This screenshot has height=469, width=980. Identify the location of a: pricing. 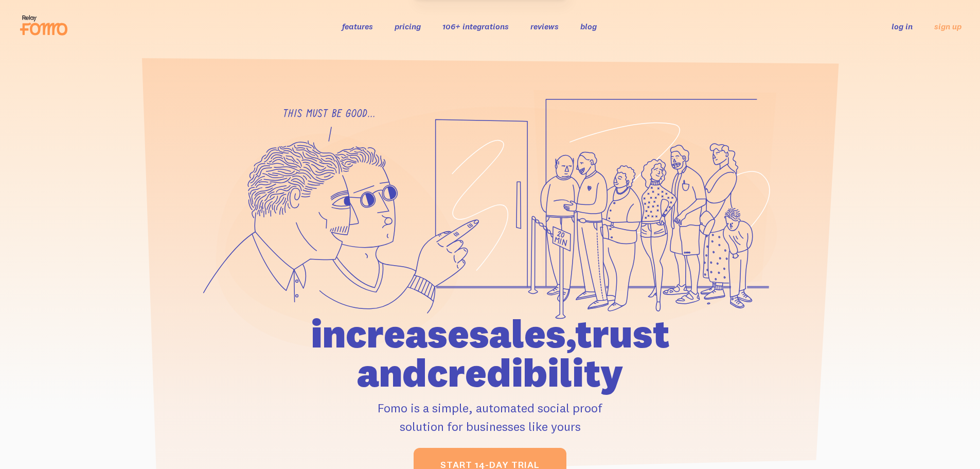
(407, 26).